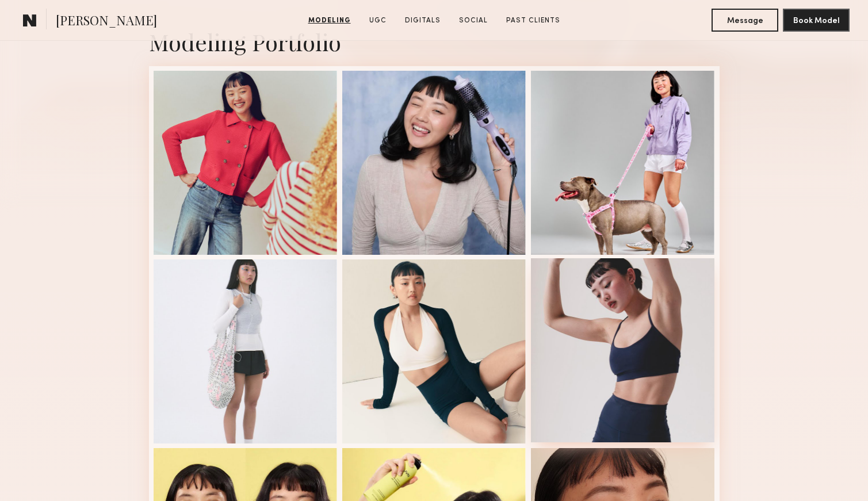 This screenshot has height=501, width=868. I want to click on button: Book Model, so click(816, 20).